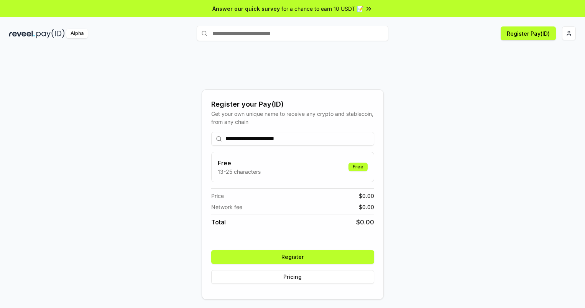  I want to click on div: Free, so click(358, 167).